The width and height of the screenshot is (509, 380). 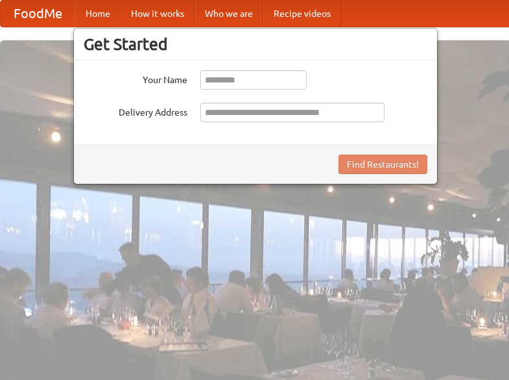 What do you see at coordinates (136, 78) in the screenshot?
I see `label: Your Name` at bounding box center [136, 78].